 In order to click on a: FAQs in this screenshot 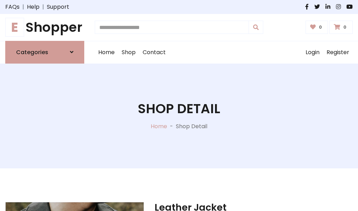, I will do `click(12, 7)`.